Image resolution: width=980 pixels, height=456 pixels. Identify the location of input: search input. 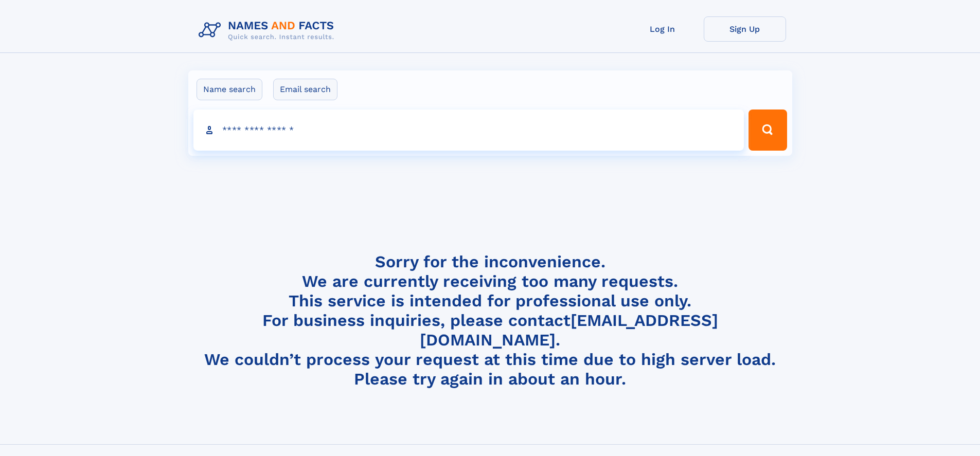
(469, 130).